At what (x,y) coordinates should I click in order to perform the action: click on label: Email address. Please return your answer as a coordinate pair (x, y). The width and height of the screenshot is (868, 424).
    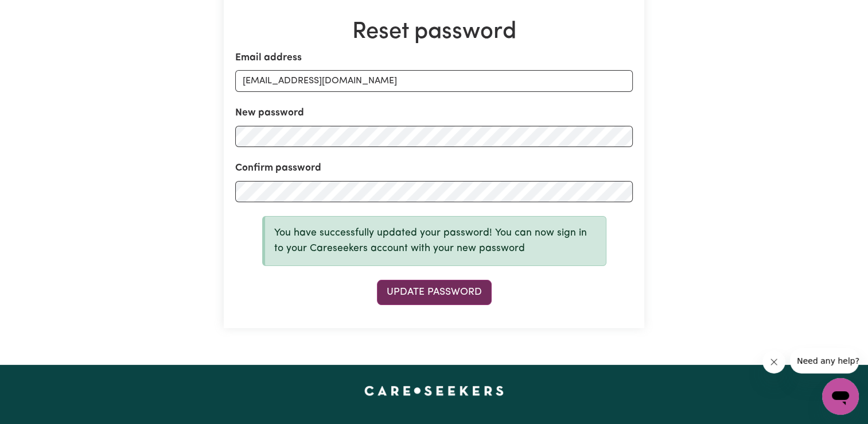
    Looking at the image, I should click on (268, 58).